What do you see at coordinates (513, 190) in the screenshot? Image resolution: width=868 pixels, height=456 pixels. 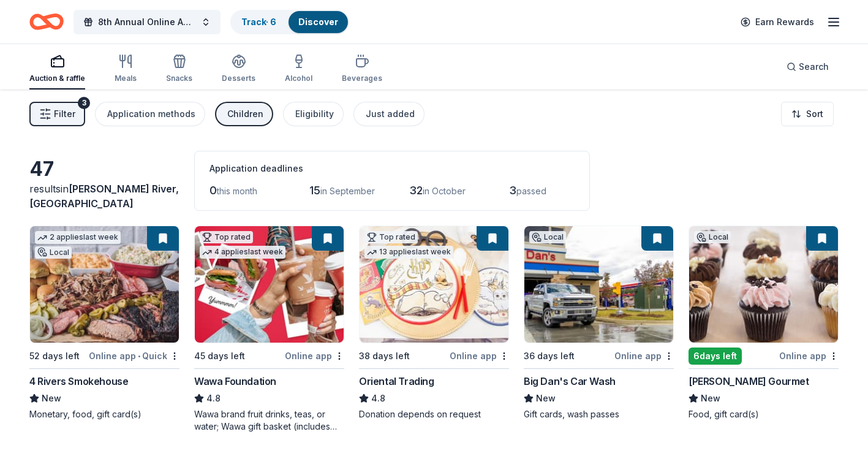 I see `span: 3` at bounding box center [513, 190].